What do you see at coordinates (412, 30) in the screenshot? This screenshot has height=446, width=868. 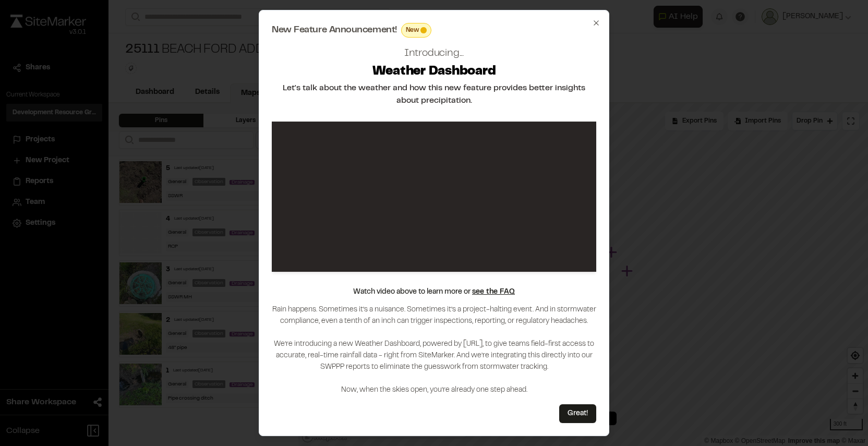 I see `span: New` at bounding box center [412, 30].